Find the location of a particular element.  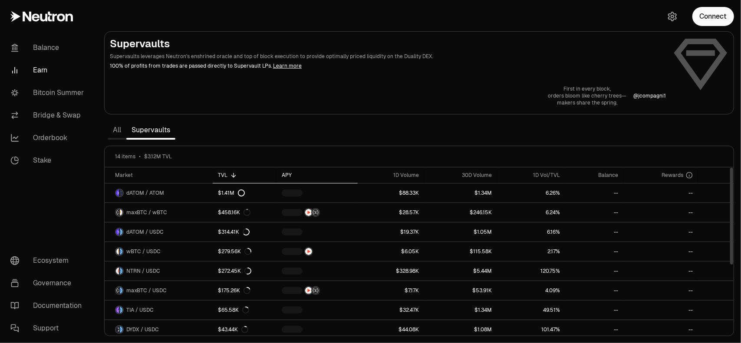

a: Bitcoin Summer is located at coordinates (49, 93).